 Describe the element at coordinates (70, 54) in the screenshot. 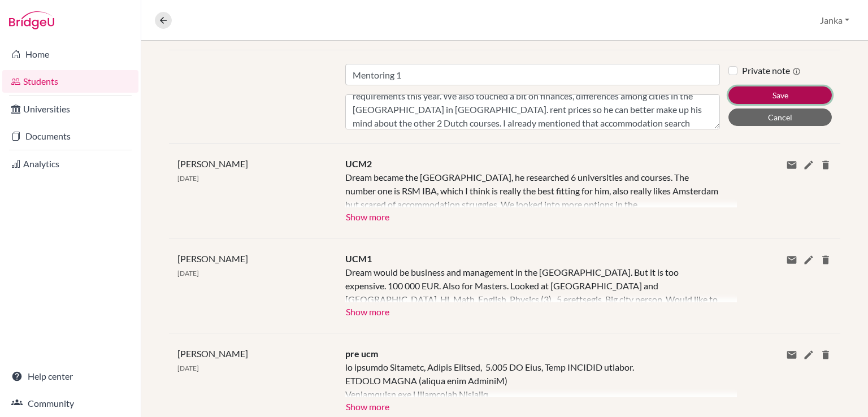

I see `a: Home` at that location.